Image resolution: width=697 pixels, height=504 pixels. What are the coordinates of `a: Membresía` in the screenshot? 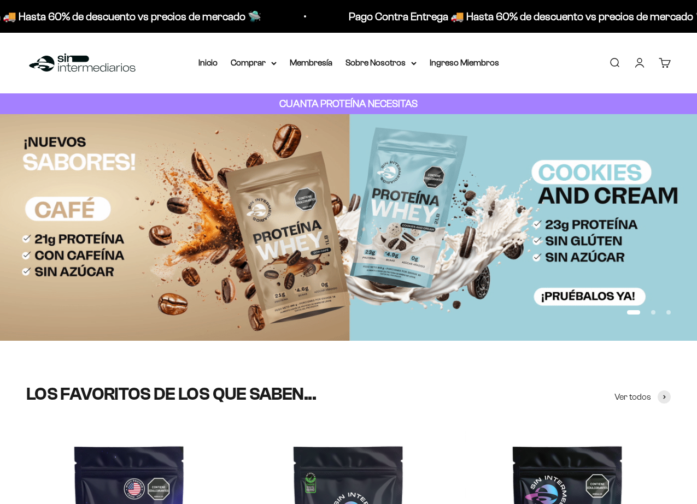 It's located at (311, 62).